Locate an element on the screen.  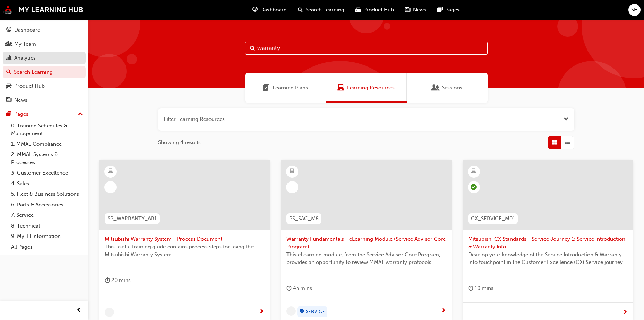
a: News is located at coordinates (44, 100).